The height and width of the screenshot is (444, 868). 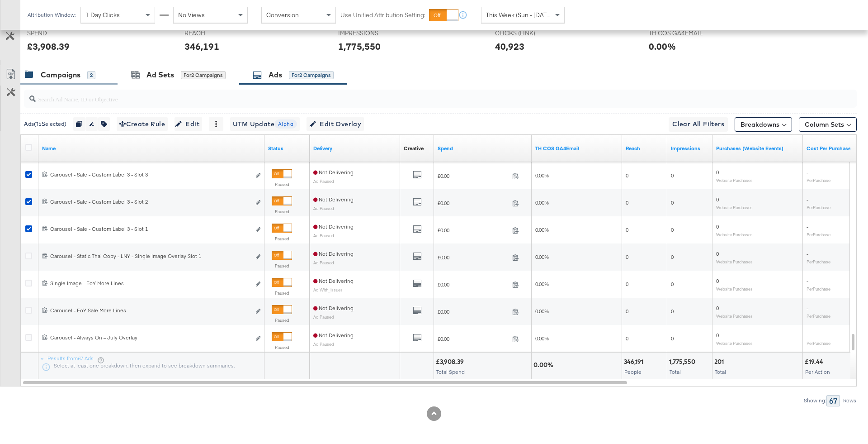 I want to click on button: Column Sets, so click(x=828, y=124).